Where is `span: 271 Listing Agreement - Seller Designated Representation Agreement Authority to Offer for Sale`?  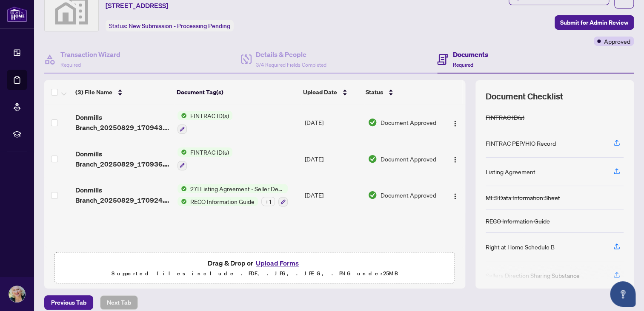 span: 271 Listing Agreement - Seller Designated Representation Agreement Authority to Offer for Sale is located at coordinates (237, 189).